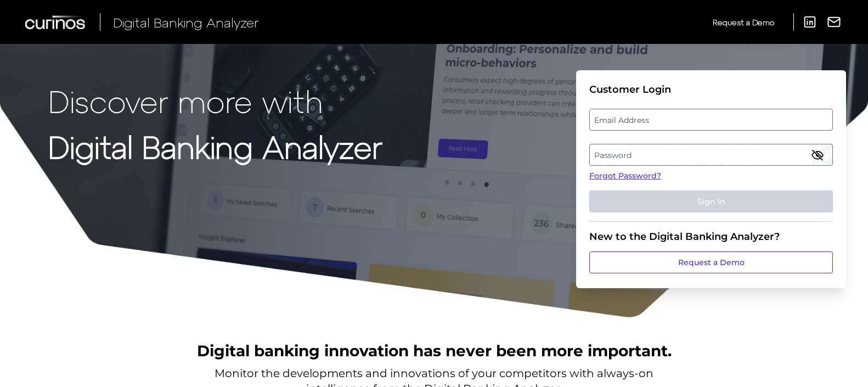  What do you see at coordinates (711, 236) in the screenshot?
I see `div: New to the Digital Banking Analyzer?` at bounding box center [711, 236].